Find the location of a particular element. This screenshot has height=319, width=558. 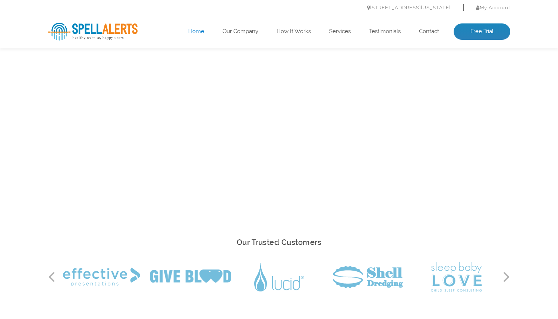

h2: Our Trusted Customers is located at coordinates (279, 243).